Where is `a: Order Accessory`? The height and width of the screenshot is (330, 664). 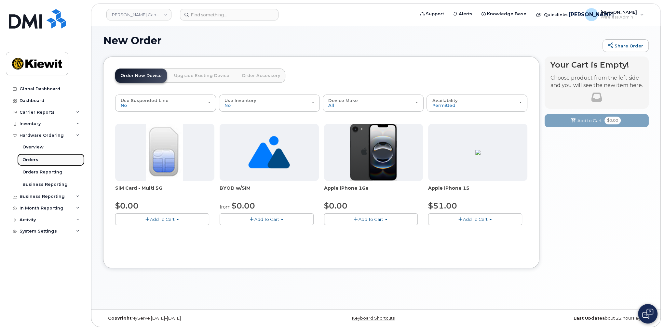 a: Order Accessory is located at coordinates (261, 76).